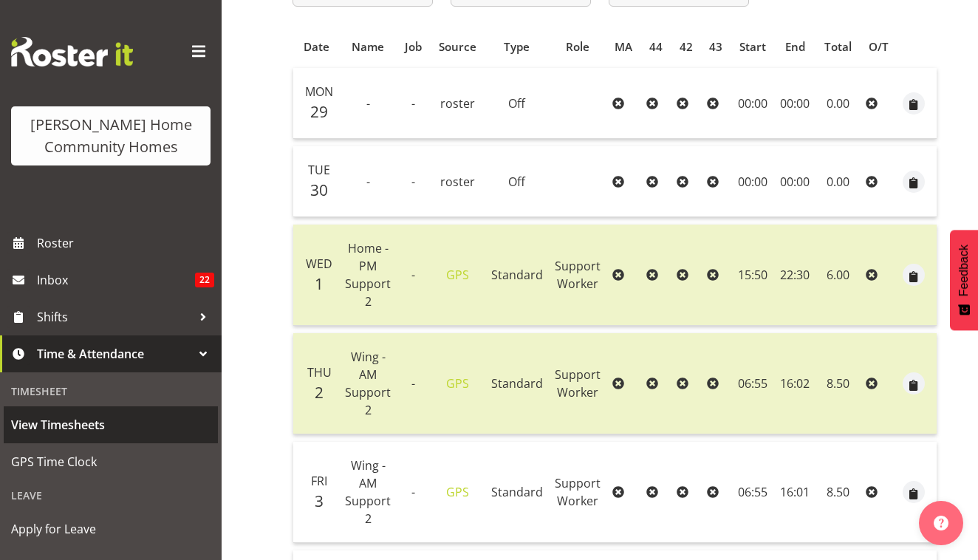  I want to click on img: help-xxl-2.png, so click(941, 523).